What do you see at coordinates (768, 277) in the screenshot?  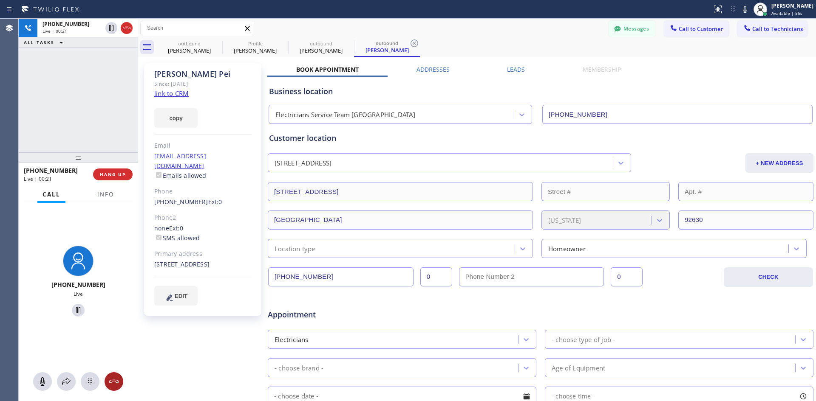 I see `button: CHECK` at bounding box center [768, 277].